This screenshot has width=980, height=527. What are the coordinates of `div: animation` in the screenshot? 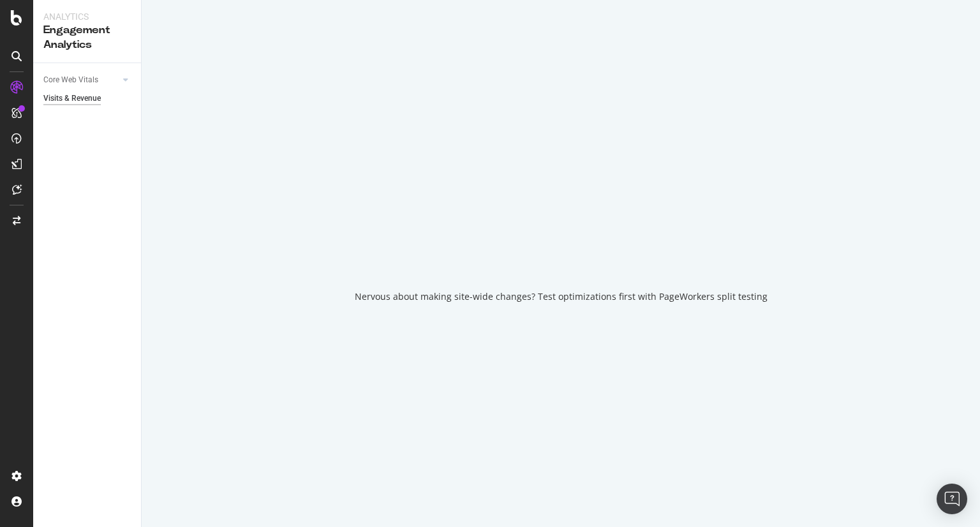 It's located at (561, 247).